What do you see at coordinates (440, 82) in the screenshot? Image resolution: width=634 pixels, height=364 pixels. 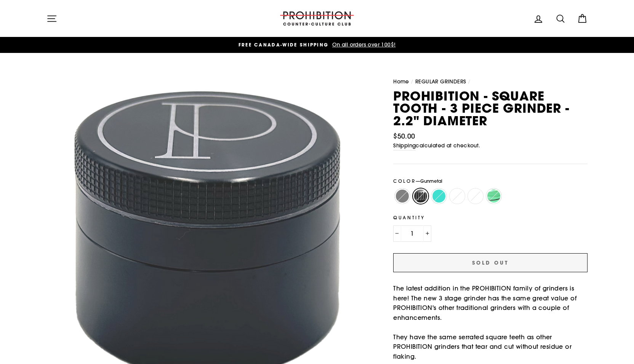 I see `a: REGULAR GRINDERS` at bounding box center [440, 82].